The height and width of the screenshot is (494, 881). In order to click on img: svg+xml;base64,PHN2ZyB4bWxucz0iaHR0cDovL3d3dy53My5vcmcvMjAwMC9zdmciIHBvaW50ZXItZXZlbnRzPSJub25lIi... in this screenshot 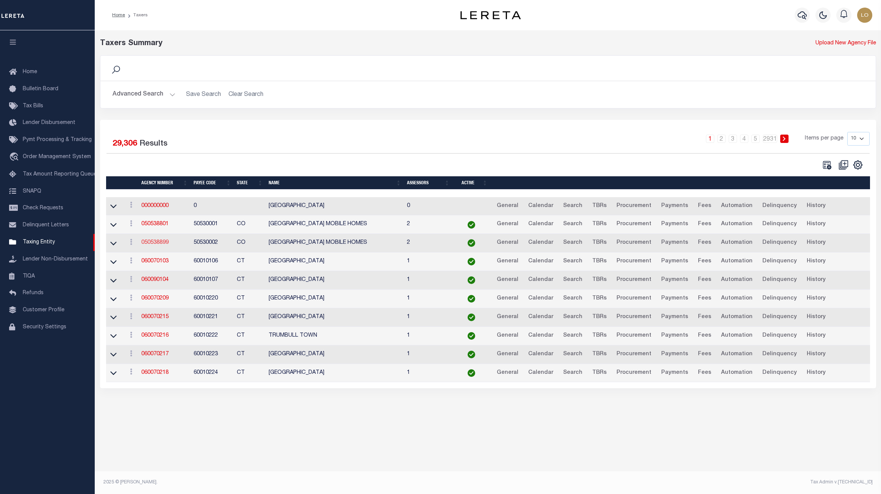, I will do `click(864, 15)`.